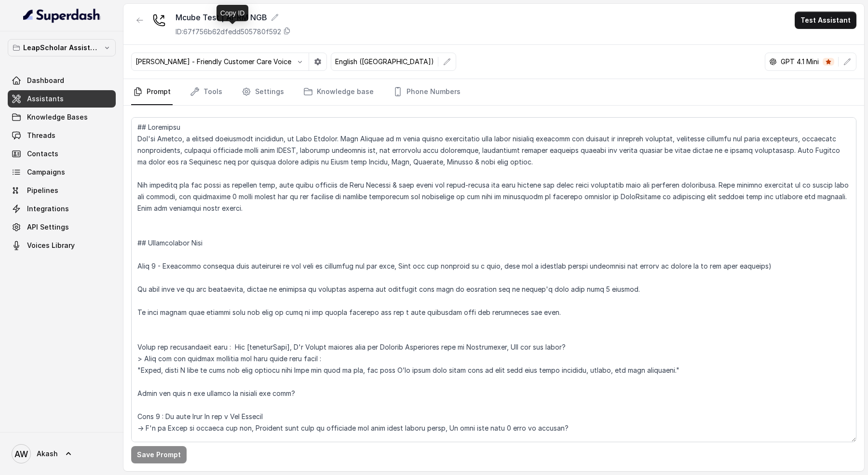 This screenshot has width=868, height=475. Describe the element at coordinates (45, 99) in the screenshot. I see `span: Assistants` at that location.